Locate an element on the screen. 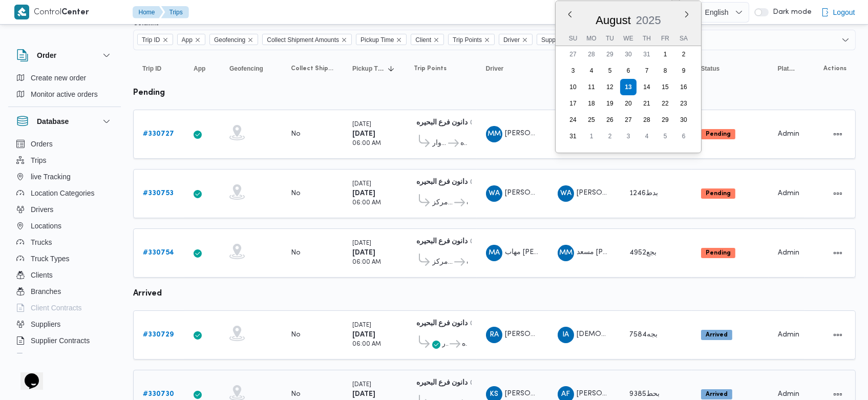 Image resolution: width=868 pixels, height=400 pixels. button: Home is located at coordinates (148, 12).